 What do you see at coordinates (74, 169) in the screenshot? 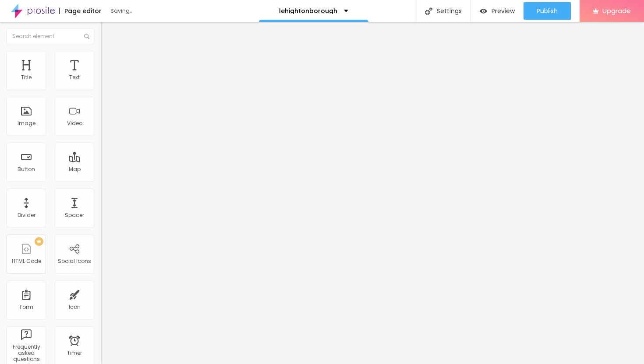
I see `div: Map` at bounding box center [74, 169].